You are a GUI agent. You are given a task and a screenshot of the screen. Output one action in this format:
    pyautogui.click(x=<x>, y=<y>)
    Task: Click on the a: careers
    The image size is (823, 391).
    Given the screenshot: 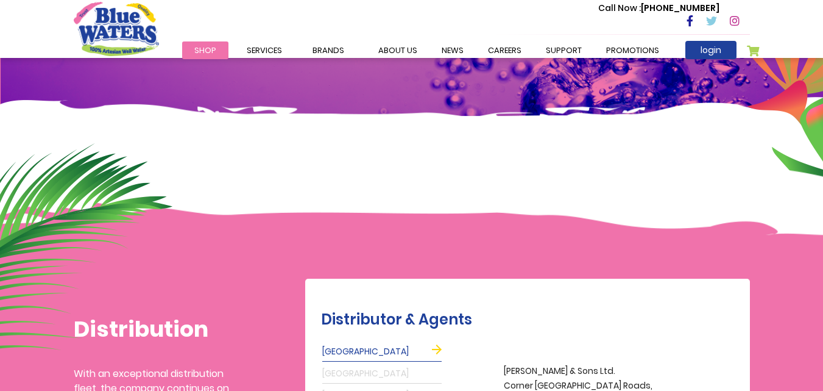 What is the action you would take?
    pyautogui.click(x=505, y=50)
    